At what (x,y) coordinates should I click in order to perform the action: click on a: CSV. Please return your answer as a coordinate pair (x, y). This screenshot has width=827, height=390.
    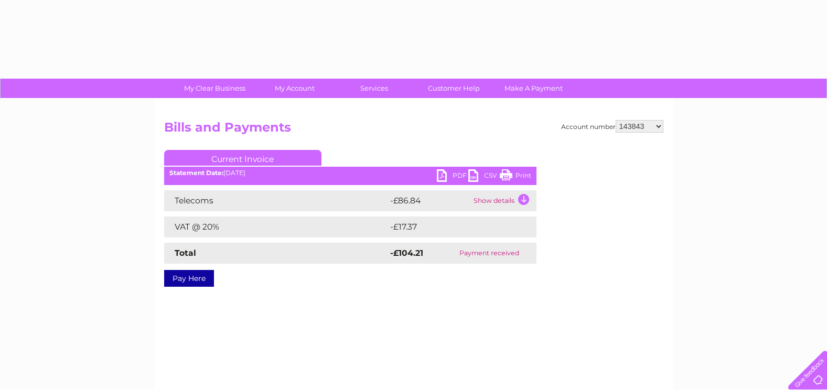
    Looking at the image, I should click on (484, 177).